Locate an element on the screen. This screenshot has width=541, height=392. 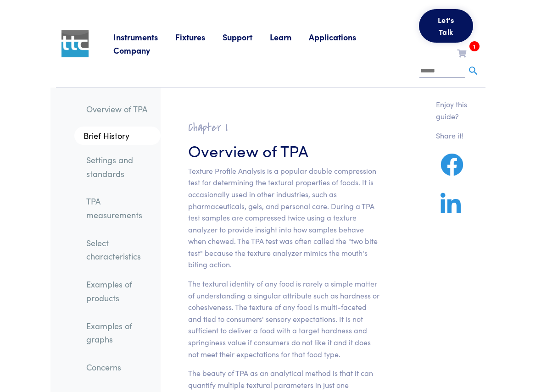
a: Company is located at coordinates (141, 50).